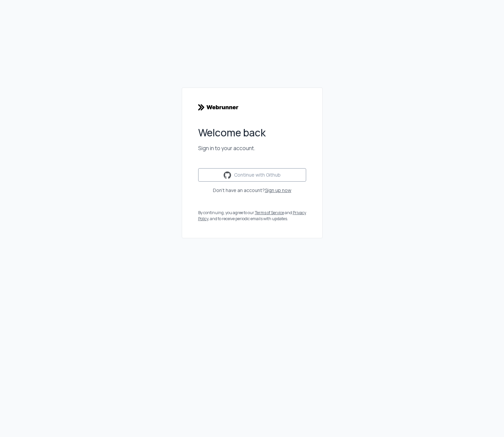 The image size is (504, 437). Describe the element at coordinates (278, 190) in the screenshot. I see `a: Sign up now` at that location.